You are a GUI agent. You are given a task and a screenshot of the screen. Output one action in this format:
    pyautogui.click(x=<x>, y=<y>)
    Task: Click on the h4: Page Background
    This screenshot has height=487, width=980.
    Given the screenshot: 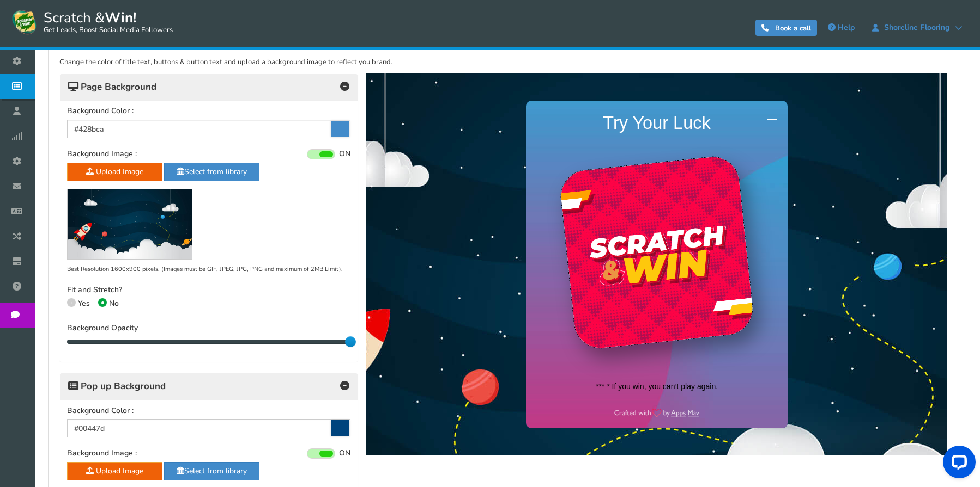 What is the action you would take?
    pyautogui.click(x=209, y=87)
    